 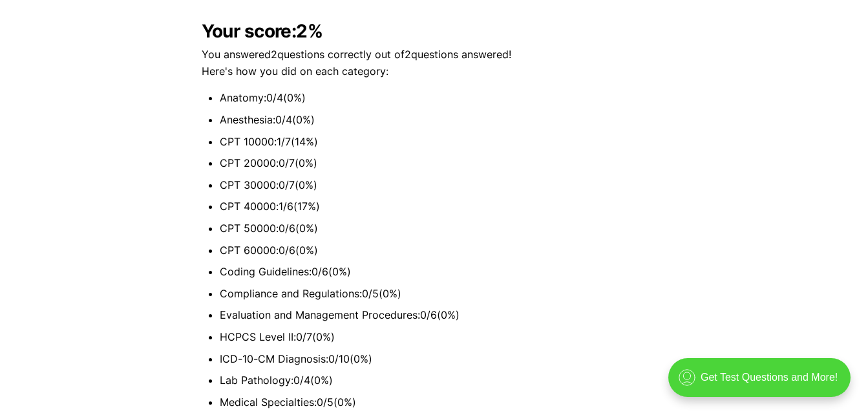 I want to click on b: 2 %, so click(x=308, y=31).